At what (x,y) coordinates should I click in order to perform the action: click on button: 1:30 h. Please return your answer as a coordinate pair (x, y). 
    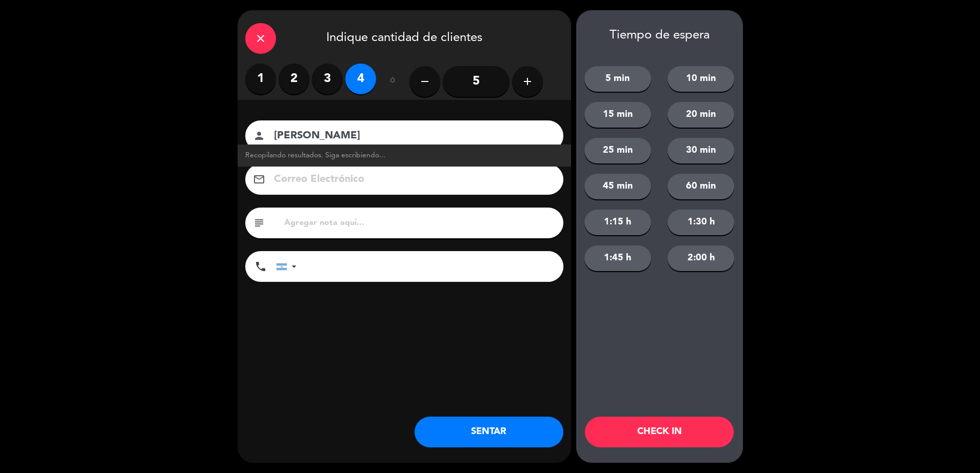
    Looking at the image, I should click on (701, 222).